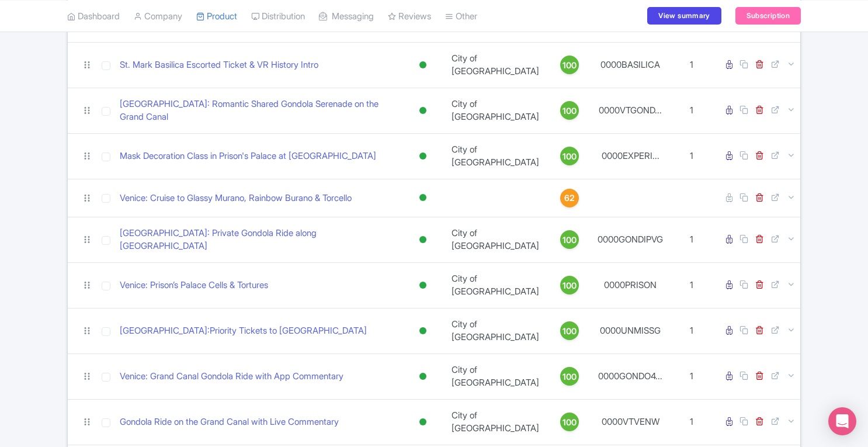 The height and width of the screenshot is (447, 868). Describe the element at coordinates (630, 422) in the screenshot. I see `td: 0000VTVENW` at that location.